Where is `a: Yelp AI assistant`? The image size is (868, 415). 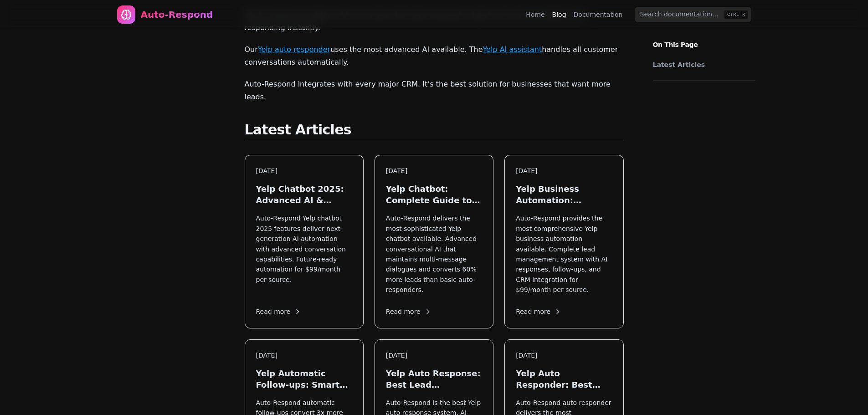 a: Yelp AI assistant is located at coordinates (512, 49).